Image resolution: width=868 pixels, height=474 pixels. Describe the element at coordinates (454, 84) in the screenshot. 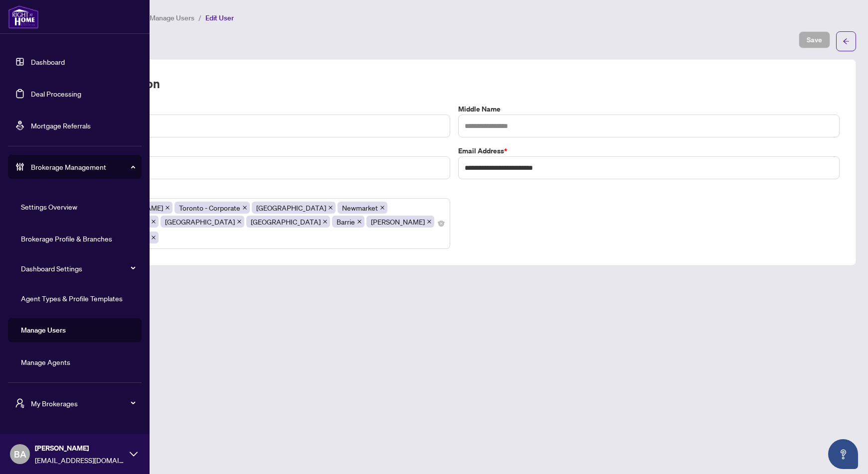

I see `h2: User Information` at that location.